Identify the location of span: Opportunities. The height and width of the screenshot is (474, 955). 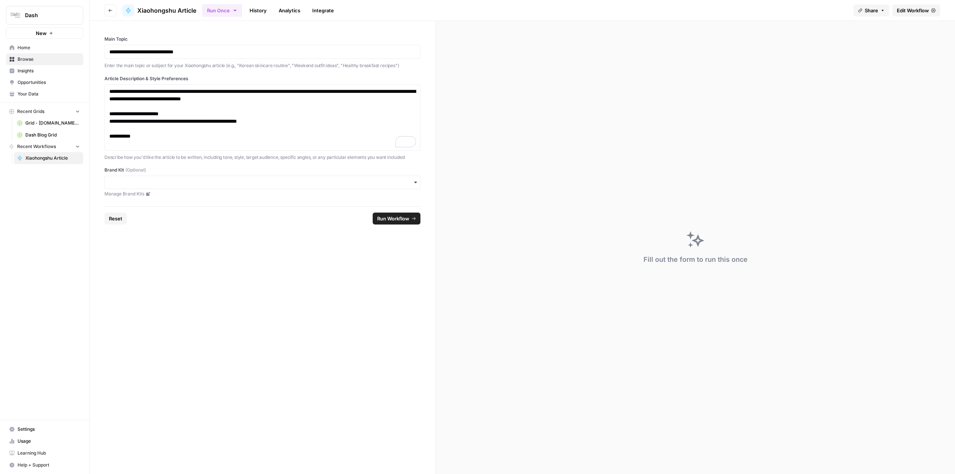
(49, 82).